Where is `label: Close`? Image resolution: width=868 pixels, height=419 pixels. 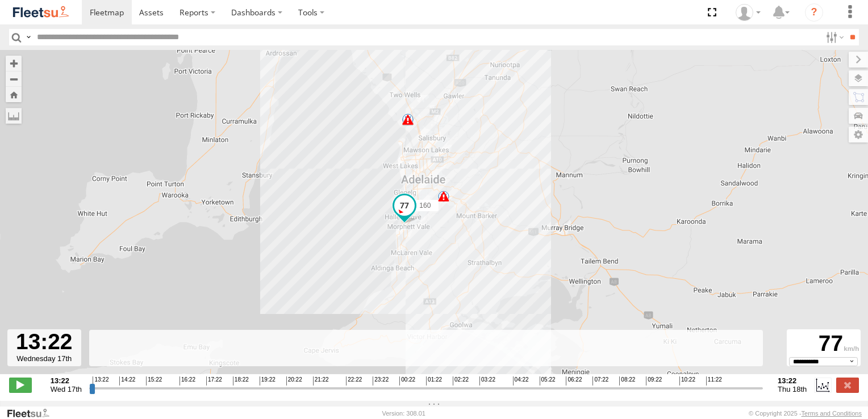 label: Close is located at coordinates (847, 385).